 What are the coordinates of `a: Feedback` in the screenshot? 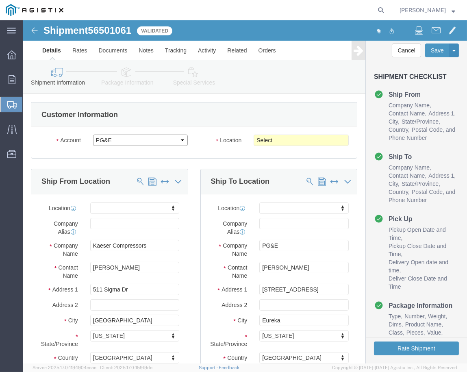 It's located at (229, 368).